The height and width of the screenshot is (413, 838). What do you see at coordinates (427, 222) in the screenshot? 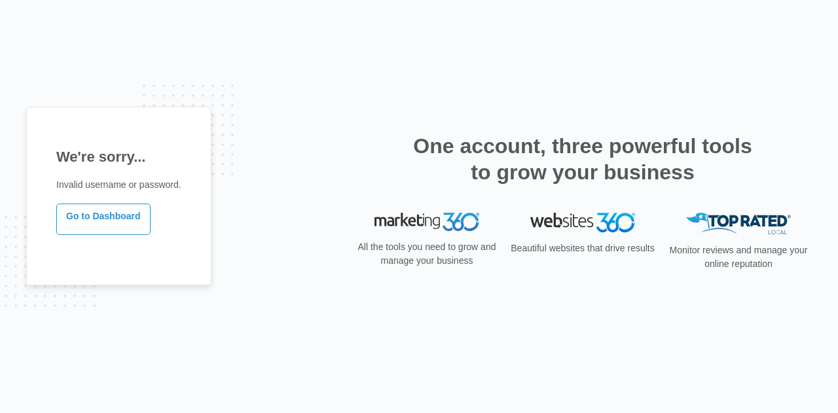
I see `img: Marketing 360` at bounding box center [427, 222].